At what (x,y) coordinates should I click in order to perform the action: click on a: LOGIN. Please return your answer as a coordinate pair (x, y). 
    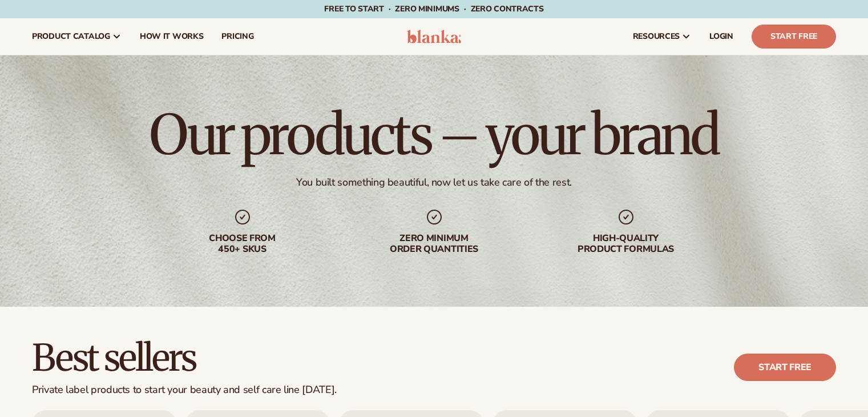
    Looking at the image, I should click on (721, 36).